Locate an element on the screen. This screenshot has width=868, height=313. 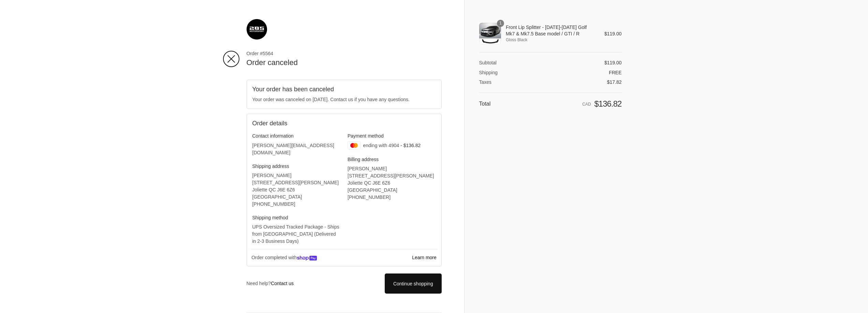
h3: Payment method is located at coordinates (392, 136).